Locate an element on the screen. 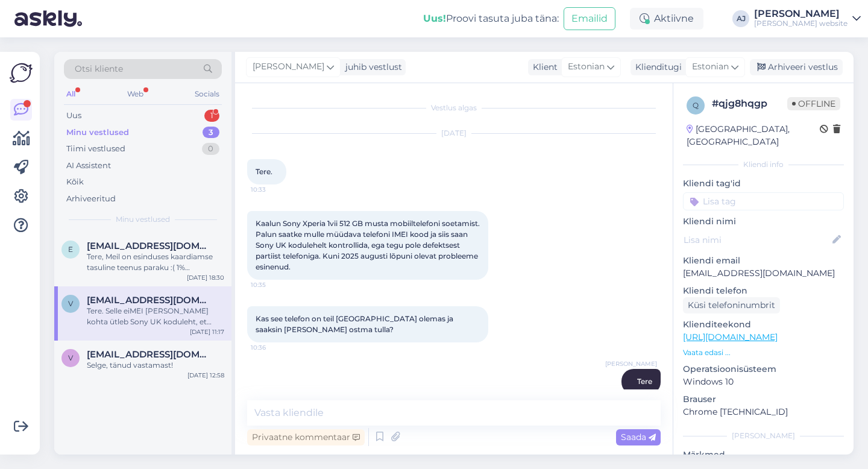 The height and width of the screenshot is (469, 868). span: Offline is located at coordinates (814, 104).